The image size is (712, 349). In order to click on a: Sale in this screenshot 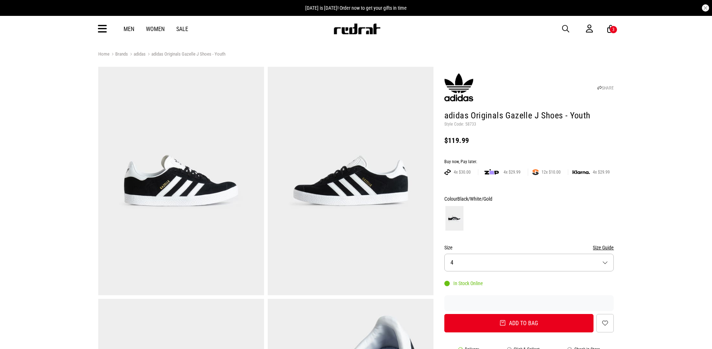, I will do `click(182, 29)`.